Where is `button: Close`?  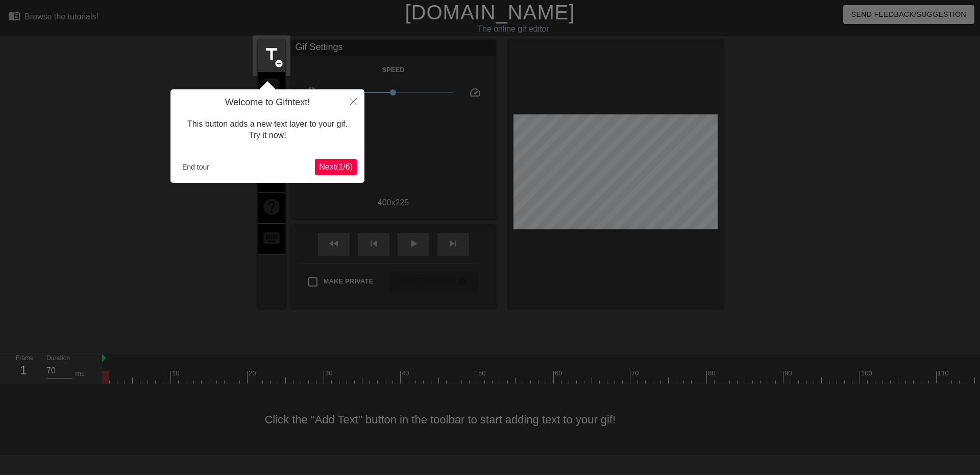 button: Close is located at coordinates (353, 101).